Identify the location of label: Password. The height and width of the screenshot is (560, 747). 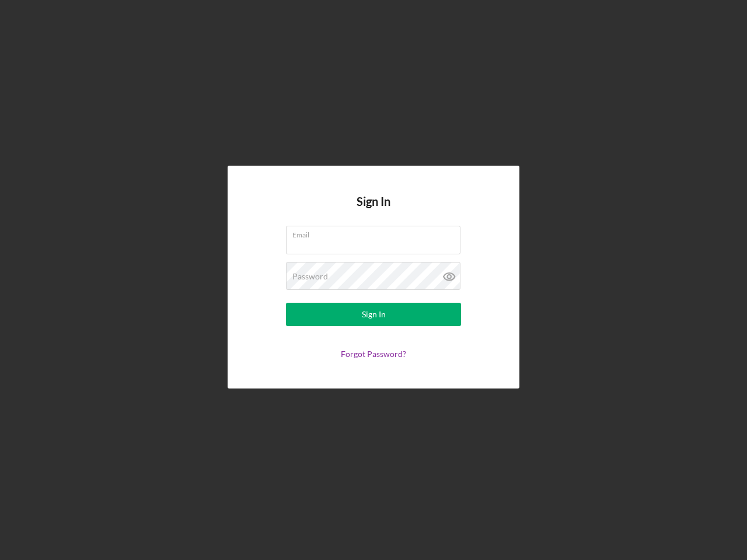
(310, 277).